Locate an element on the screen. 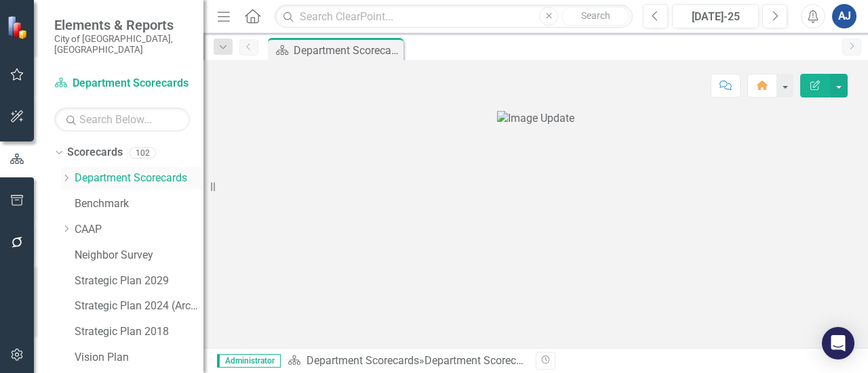 This screenshot has width=868, height=373. a: Benchmark is located at coordinates (139, 204).